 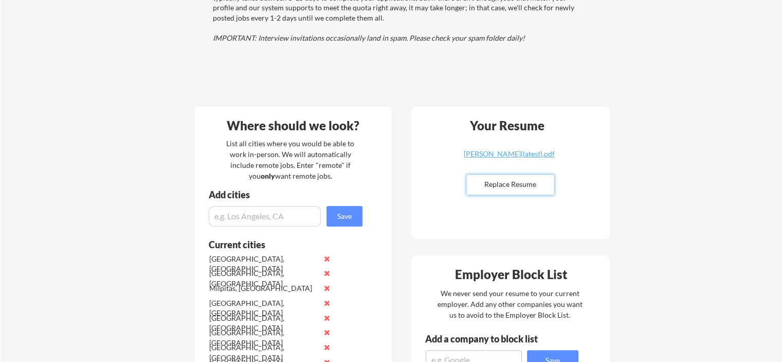 I want to click on div: Add a company to block list, so click(x=490, y=338).